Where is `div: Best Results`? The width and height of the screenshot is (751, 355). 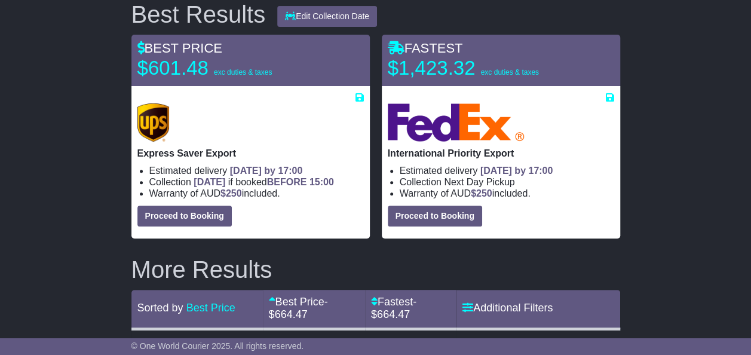 div: Best Results is located at coordinates (198, 14).